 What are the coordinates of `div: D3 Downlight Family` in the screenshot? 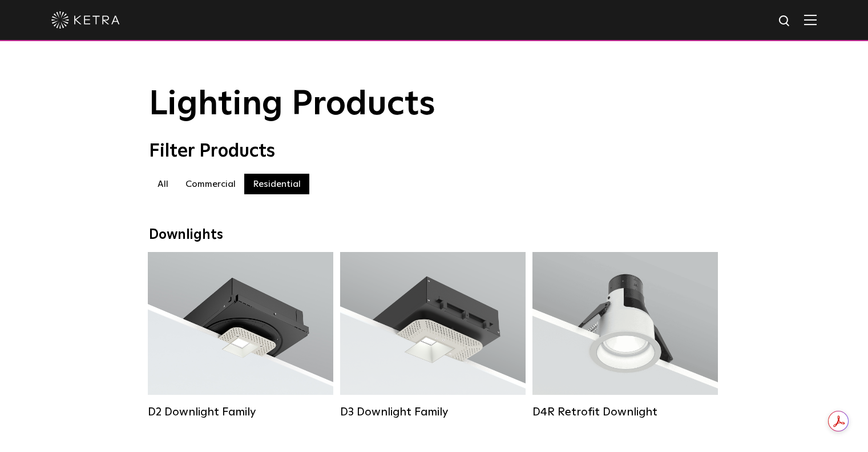 It's located at (432, 412).